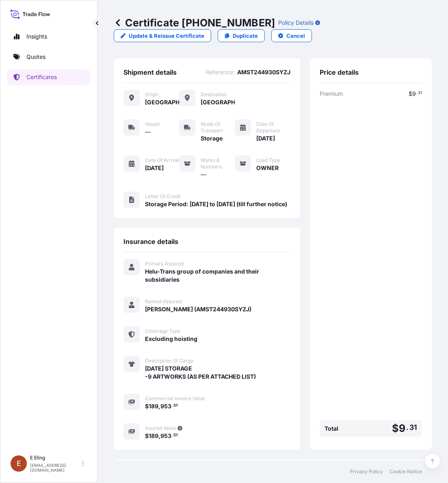  What do you see at coordinates (264, 72) in the screenshot?
I see `span: AMST244930SYZJ` at bounding box center [264, 72].